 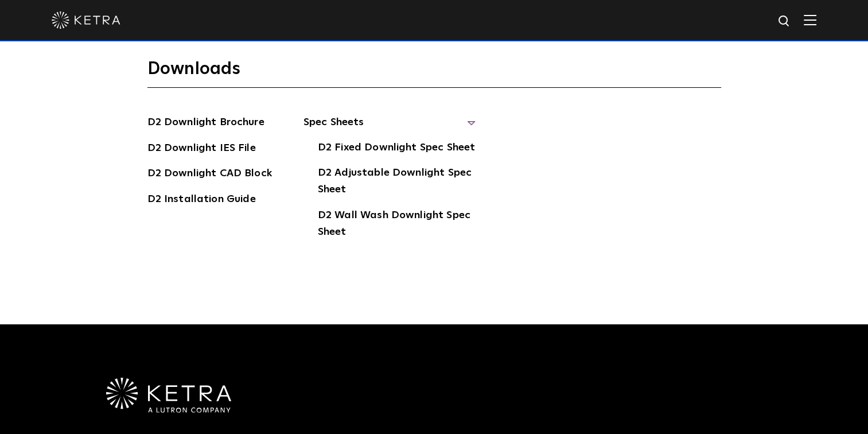 I want to click on img: Hamburger%20Nav.svg, so click(x=810, y=19).